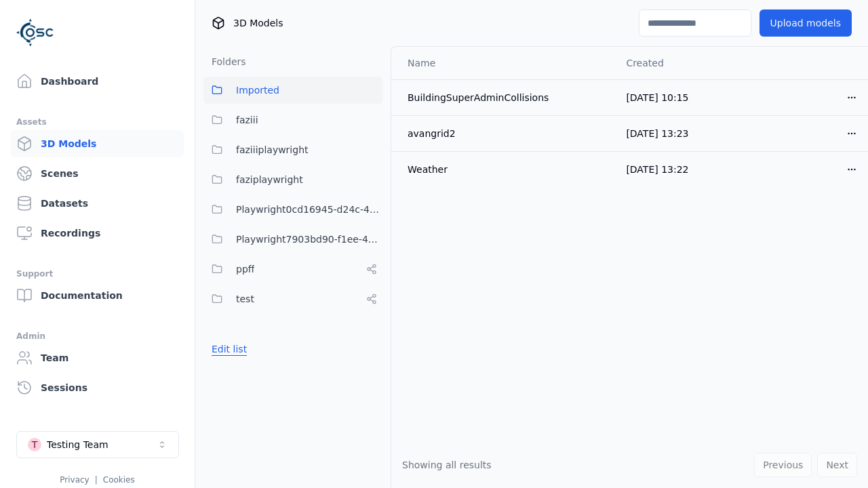  Describe the element at coordinates (119, 480) in the screenshot. I see `a: Cookies` at that location.